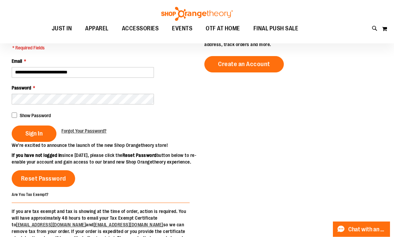 This screenshot has height=237, width=394. What do you see at coordinates (367, 229) in the screenshot?
I see `span: Chat with an Expert` at bounding box center [367, 229].